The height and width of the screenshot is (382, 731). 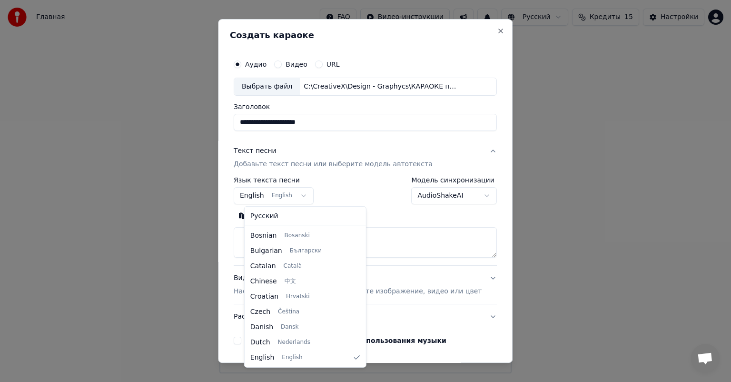 I want to click on span: Català, so click(x=293, y=266).